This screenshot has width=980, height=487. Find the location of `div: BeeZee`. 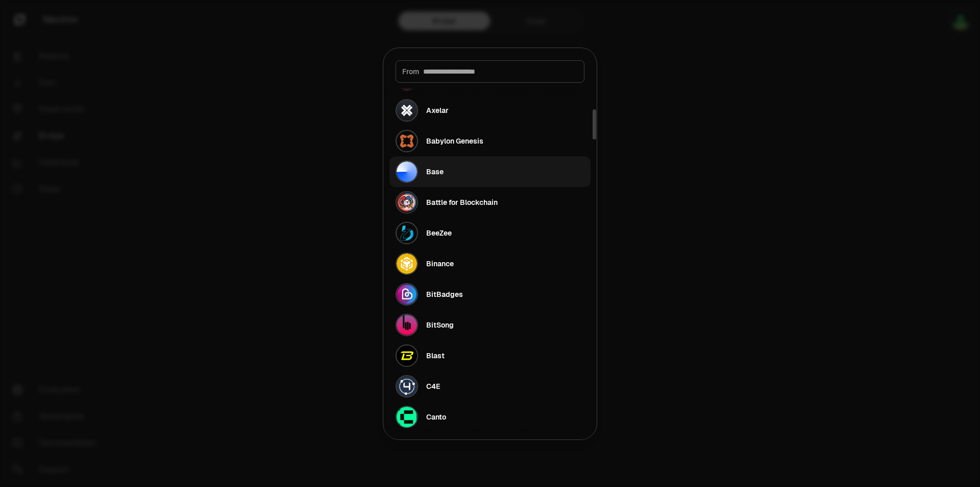

div: BeeZee is located at coordinates (439, 233).